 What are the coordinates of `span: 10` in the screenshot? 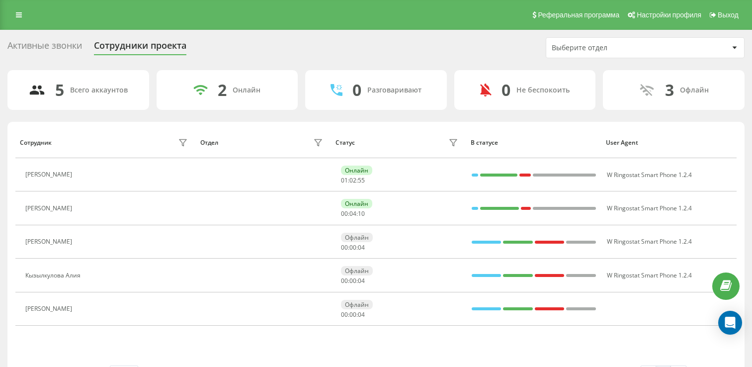 It's located at (362, 213).